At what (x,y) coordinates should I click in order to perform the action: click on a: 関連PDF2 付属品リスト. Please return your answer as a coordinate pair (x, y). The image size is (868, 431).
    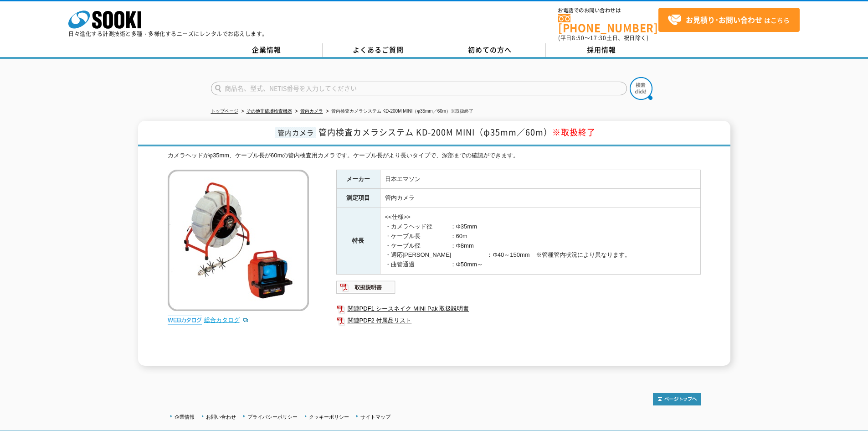
    Looking at the image, I should click on (519, 321).